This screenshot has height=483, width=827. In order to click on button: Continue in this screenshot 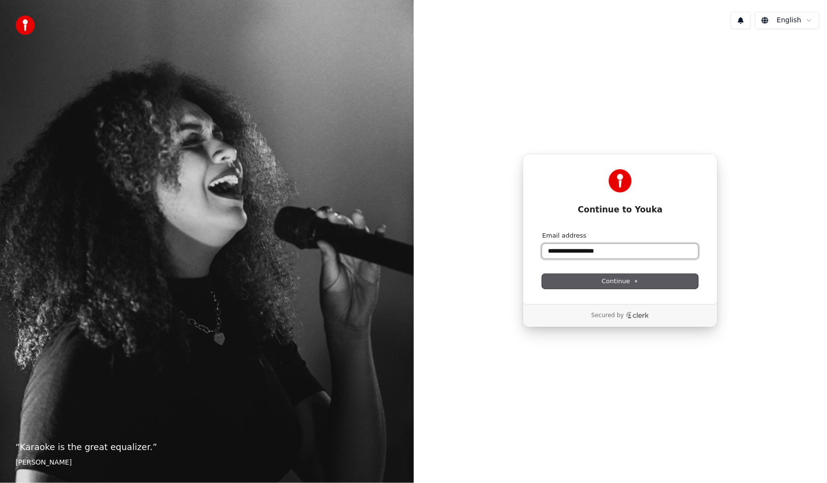, I will do `click(620, 281)`.